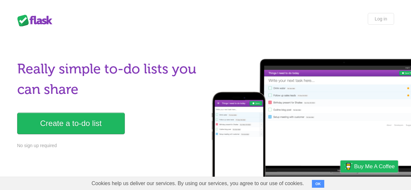 This screenshot has height=190, width=411. What do you see at coordinates (318, 184) in the screenshot?
I see `button: OK` at bounding box center [318, 184].